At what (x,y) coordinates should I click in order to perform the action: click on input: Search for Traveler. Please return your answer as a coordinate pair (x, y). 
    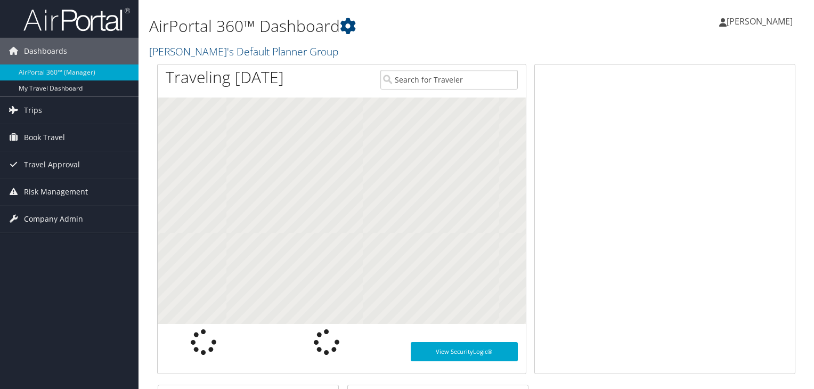
    Looking at the image, I should click on (449, 79).